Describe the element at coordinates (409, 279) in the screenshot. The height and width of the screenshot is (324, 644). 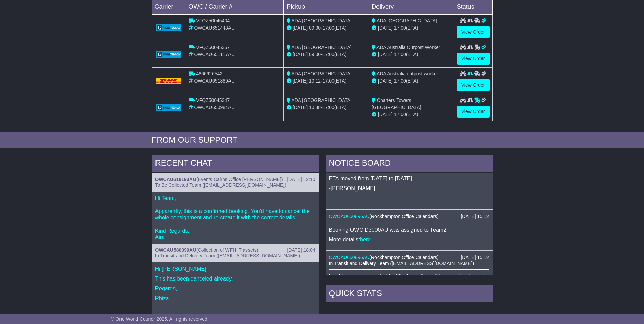
I see `p: Northline was requested to ATL the delivery if the receiver is not in attendance` at that location.